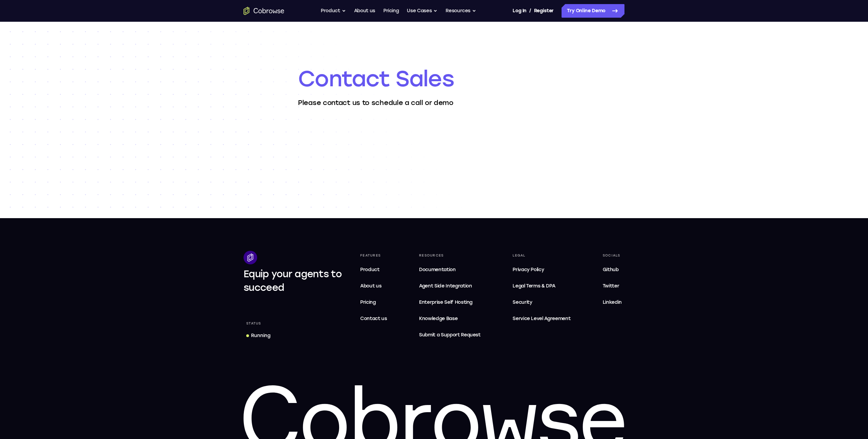  Describe the element at coordinates (541, 287) in the screenshot. I see `a: Legal Terms & DPA` at that location.